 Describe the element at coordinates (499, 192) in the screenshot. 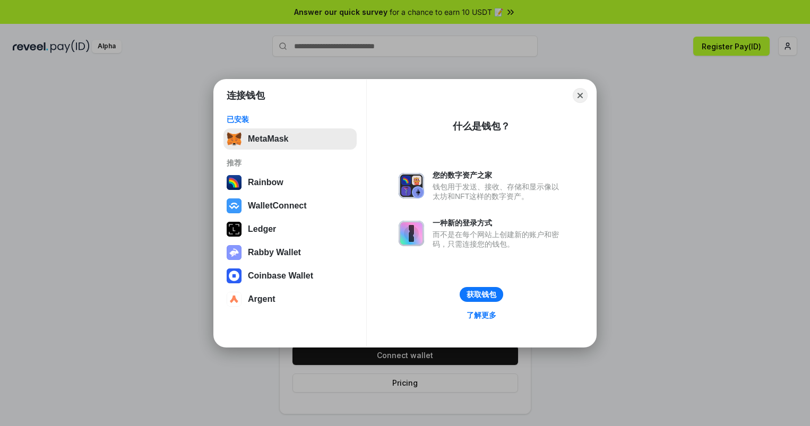

I see `div: 钱包用于发送、接收、存储和显示像以太坊和NFT这样的数字资产。` at that location.